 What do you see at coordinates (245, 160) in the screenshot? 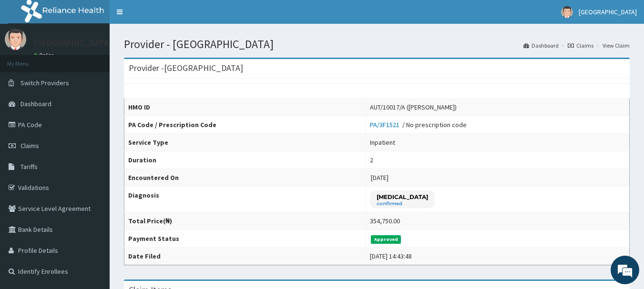
I see `th: Duration` at bounding box center [245, 160].